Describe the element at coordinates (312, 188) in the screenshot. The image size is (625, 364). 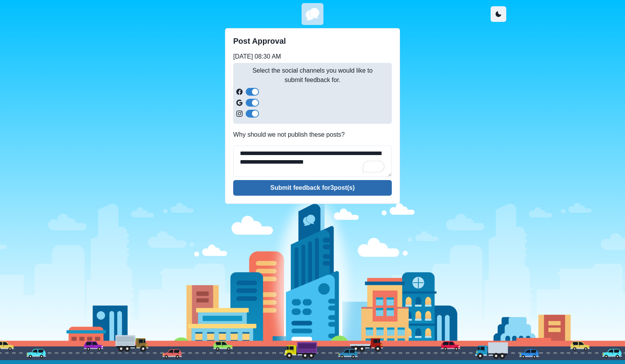
I see `button: Submit feedback for3post(s)` at that location.